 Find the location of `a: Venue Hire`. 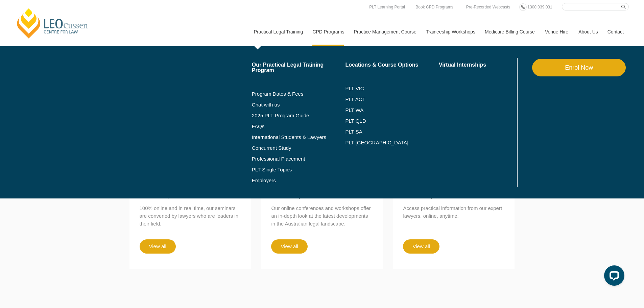

a: Venue Hire is located at coordinates (556, 32).